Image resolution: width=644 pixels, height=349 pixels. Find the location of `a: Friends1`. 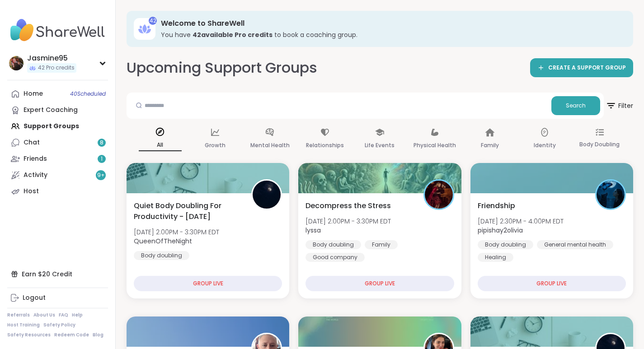

a: Friends1 is located at coordinates (57, 159).